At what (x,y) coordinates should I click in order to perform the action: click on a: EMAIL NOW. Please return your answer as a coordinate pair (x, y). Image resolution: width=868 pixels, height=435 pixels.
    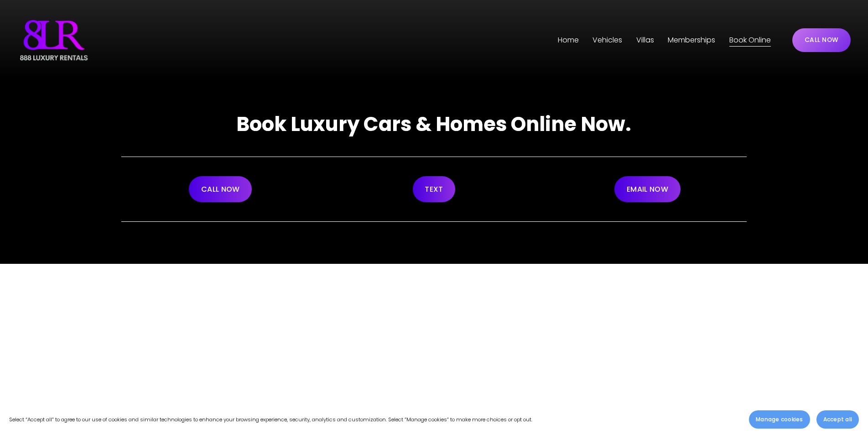
    Looking at the image, I should click on (647, 189).